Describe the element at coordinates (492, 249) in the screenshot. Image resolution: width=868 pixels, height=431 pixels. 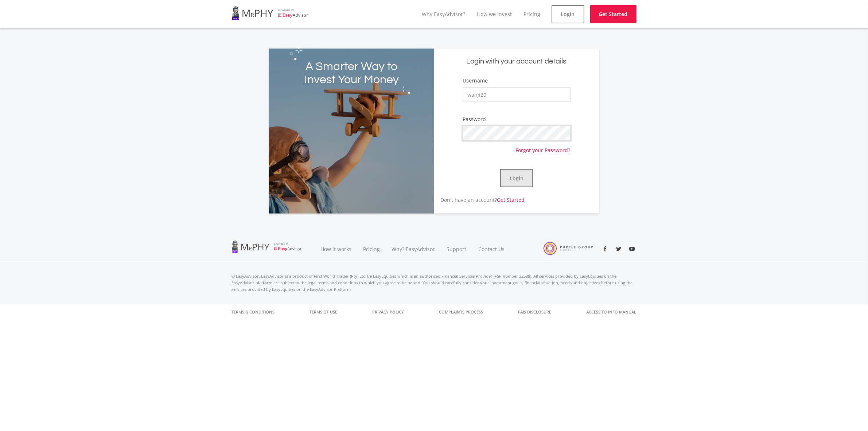
I see `a: Contact Us` at that location.